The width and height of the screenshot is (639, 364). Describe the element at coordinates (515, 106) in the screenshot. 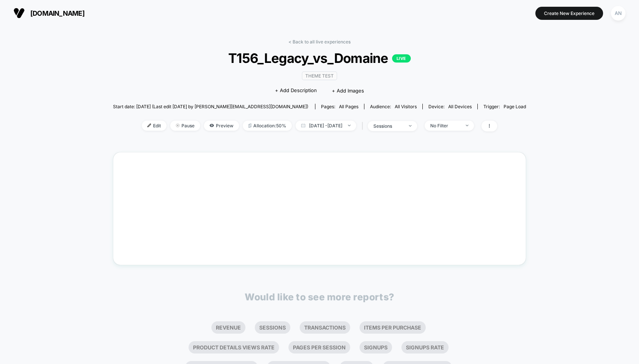

I see `span: Page Load` at that location.